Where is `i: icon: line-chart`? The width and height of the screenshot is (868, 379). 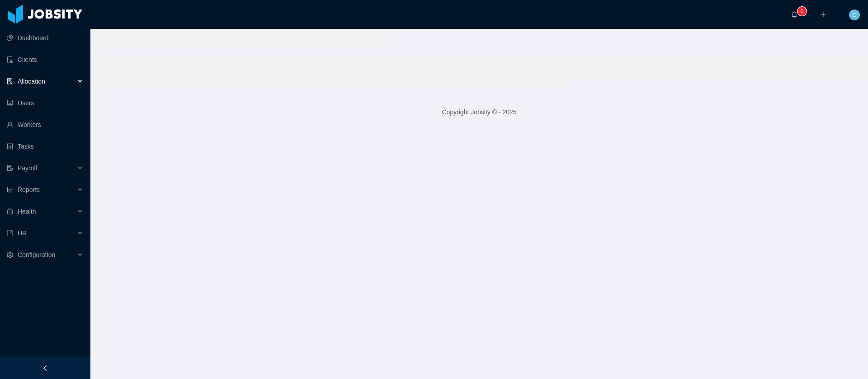
i: icon: line-chart is located at coordinates (10, 190).